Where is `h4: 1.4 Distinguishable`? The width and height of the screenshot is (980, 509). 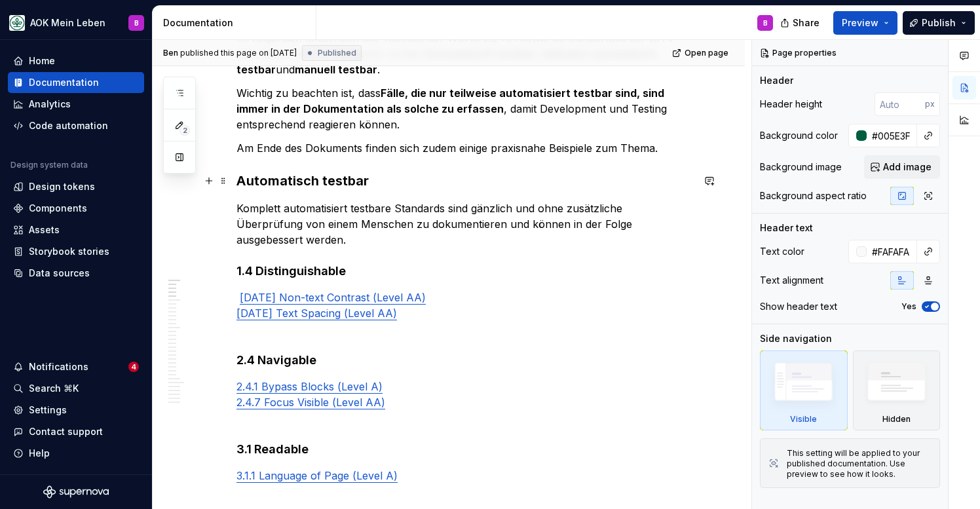 h4: 1.4 Distinguishable is located at coordinates (464, 271).